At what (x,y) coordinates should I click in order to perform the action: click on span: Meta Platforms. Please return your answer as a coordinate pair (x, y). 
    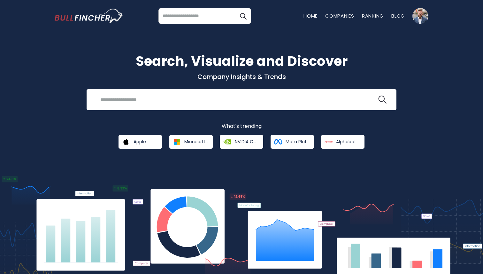
    Looking at the image, I should click on (297, 141).